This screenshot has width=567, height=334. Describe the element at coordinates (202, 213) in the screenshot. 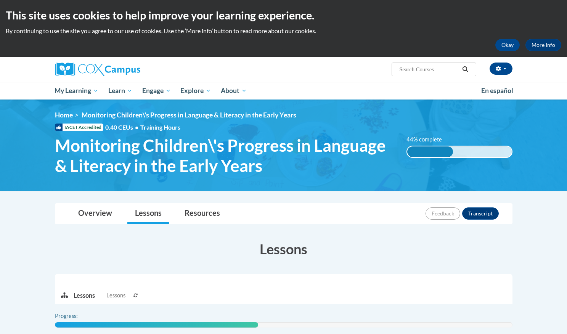

I see `a: Resources` at that location.